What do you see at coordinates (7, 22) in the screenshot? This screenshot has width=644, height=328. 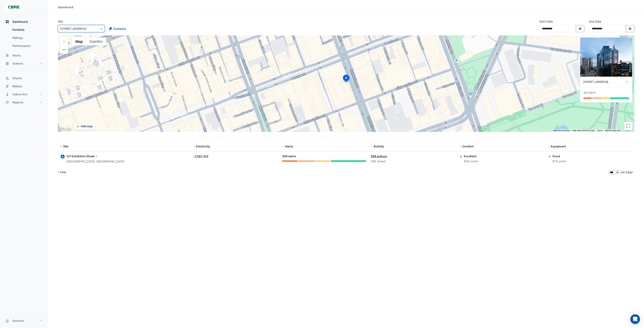 I see `app-icon: Dashboard` at bounding box center [7, 22].